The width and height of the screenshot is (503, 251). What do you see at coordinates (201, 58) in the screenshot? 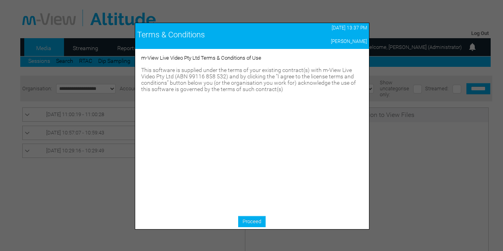
I see `span: m-View Live Video Pty Ltd Terms & Conditions of Use` at bounding box center [201, 58].